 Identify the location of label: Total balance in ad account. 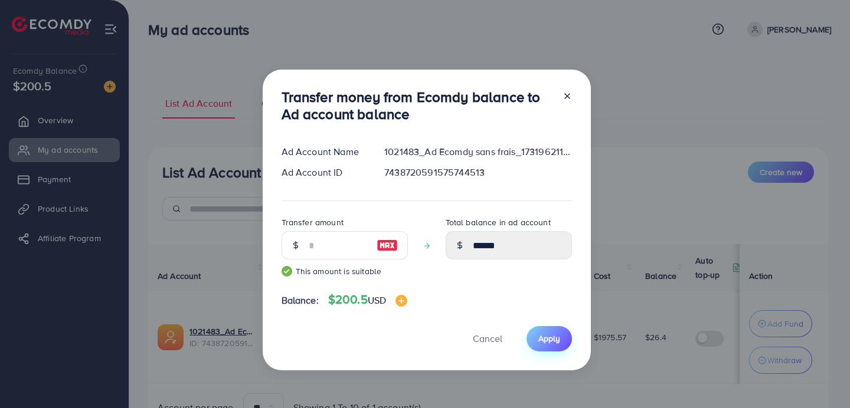
(498, 222).